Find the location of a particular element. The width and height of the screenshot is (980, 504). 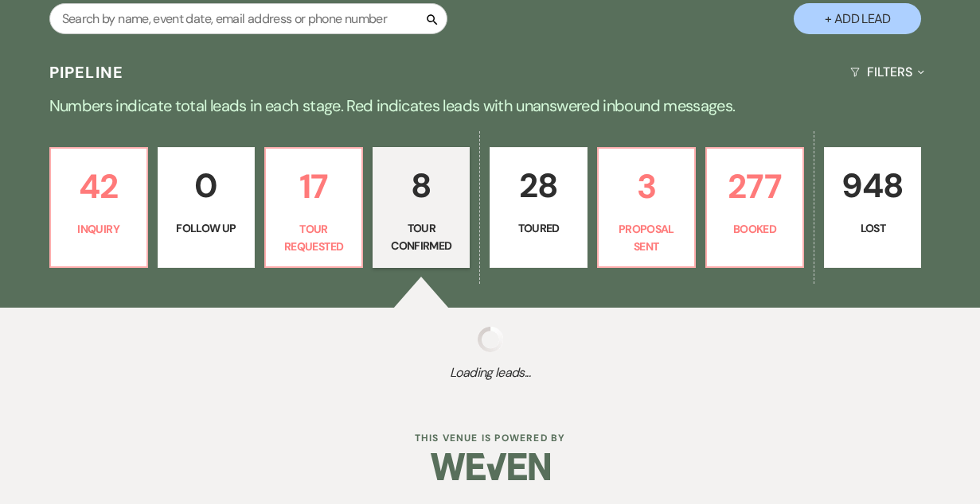

button: + Add Lead is located at coordinates (857, 18).